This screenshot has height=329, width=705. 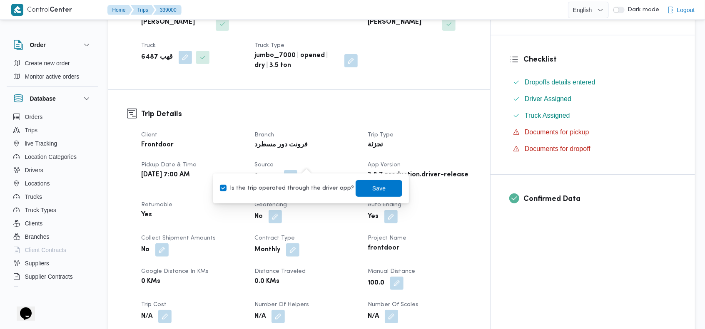 I want to click on span: Driver Assigned, so click(x=548, y=99).